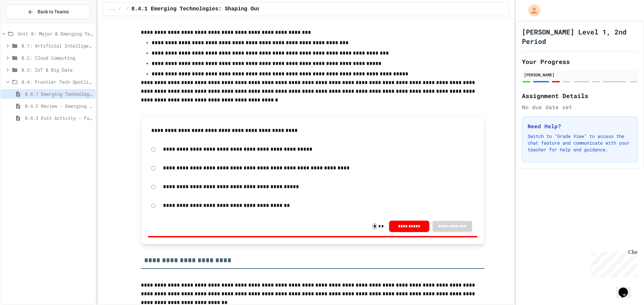 The image size is (644, 305). Describe the element at coordinates (531, 10) in the screenshot. I see `div: My Account` at that location.